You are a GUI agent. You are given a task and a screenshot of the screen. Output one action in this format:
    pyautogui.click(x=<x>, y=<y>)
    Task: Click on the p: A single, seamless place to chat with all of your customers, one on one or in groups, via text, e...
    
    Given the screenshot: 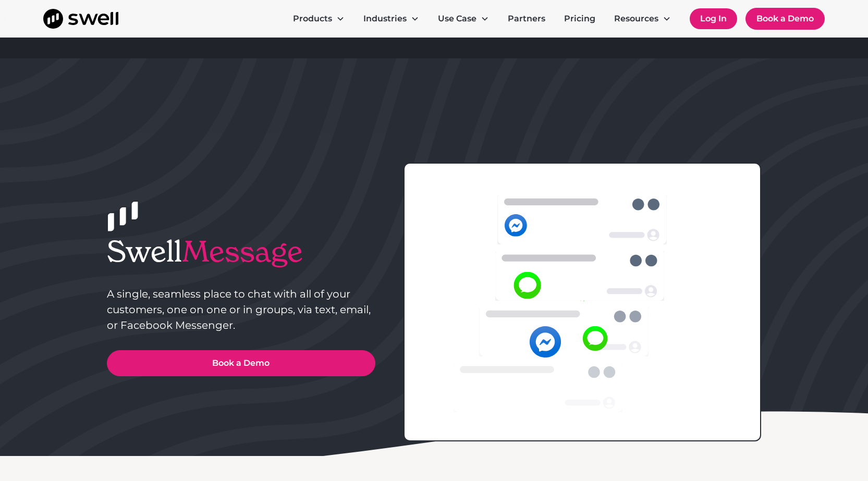 What is the action you would take?
    pyautogui.click(x=241, y=310)
    